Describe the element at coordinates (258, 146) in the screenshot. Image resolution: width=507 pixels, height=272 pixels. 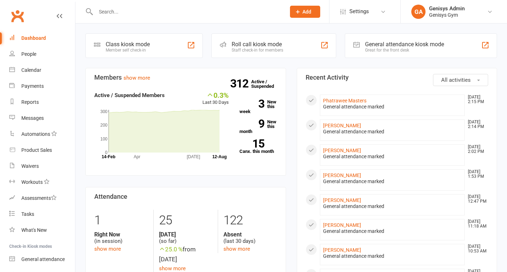
I see `a: 15Canx. this month` at that location.